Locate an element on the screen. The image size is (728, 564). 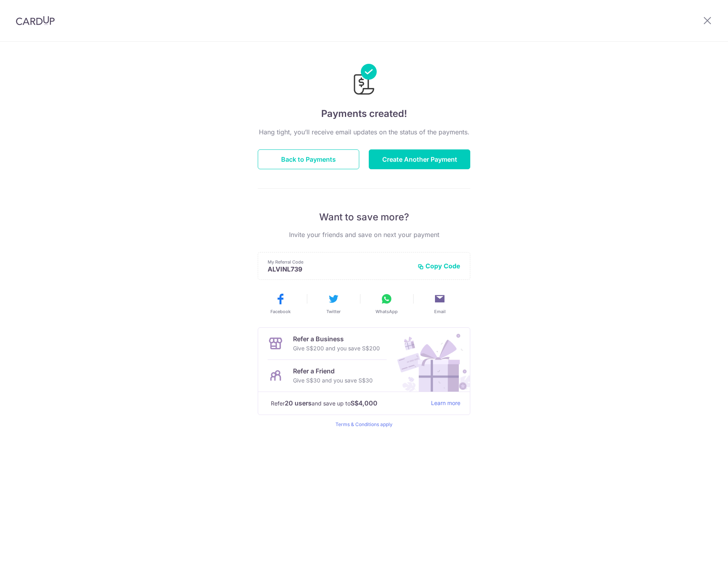
img: Payments is located at coordinates (364, 80).